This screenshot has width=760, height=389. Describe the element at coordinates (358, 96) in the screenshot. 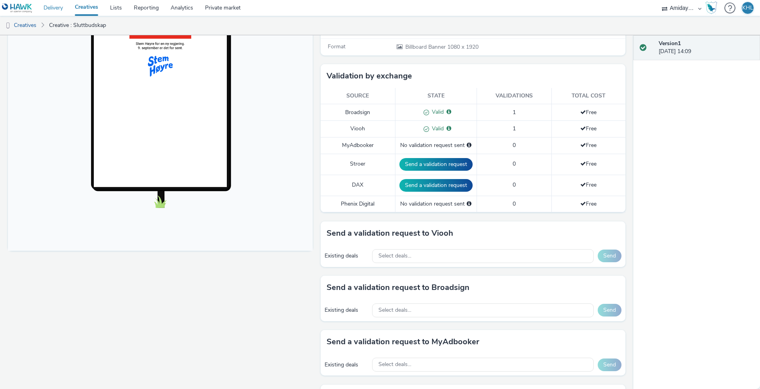

I see `th: Source` at that location.